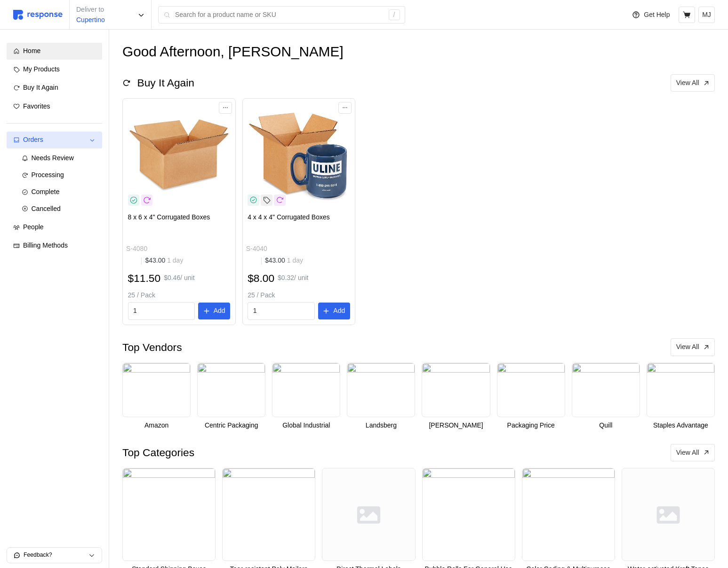 This screenshot has height=568, width=728. Describe the element at coordinates (58, 192) in the screenshot. I see `a: Complete` at that location.